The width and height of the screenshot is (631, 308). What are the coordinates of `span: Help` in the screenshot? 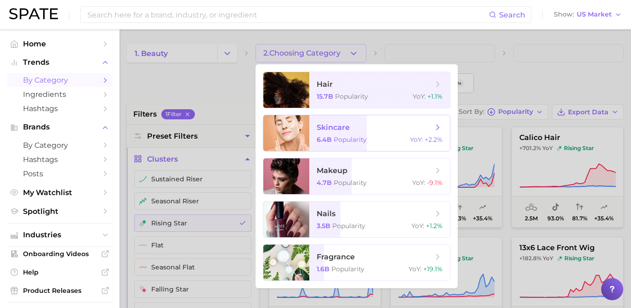 It's located at (60, 273).